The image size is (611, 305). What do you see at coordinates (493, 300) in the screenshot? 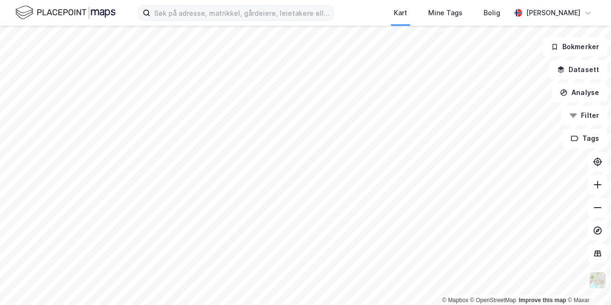
I see `a: OpenStreetMap` at bounding box center [493, 300].